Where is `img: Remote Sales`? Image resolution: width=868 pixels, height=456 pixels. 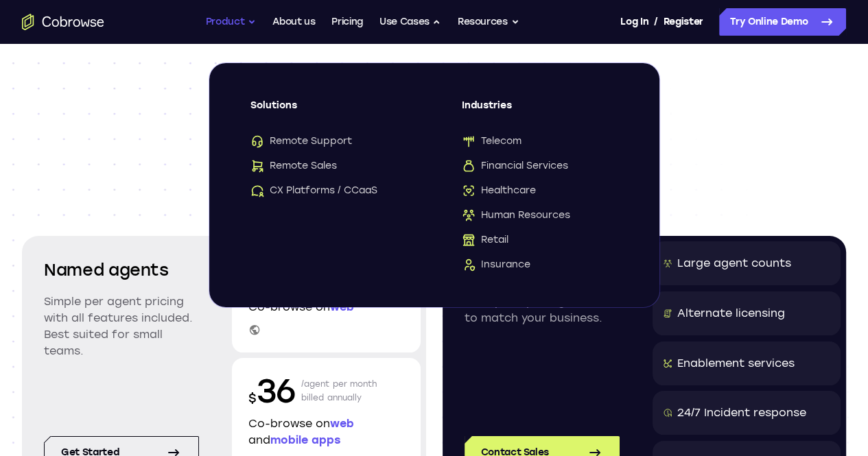 img: Remote Sales is located at coordinates (257, 166).